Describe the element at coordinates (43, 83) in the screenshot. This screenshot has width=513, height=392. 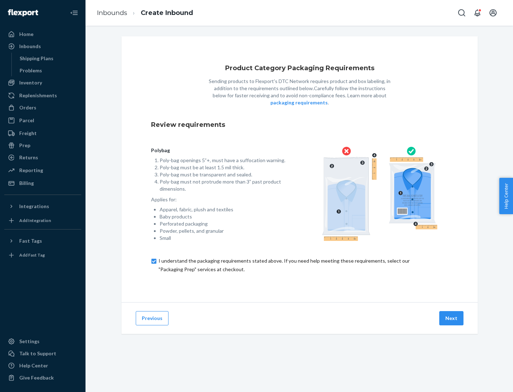
I see `a: Inventory` at that location.